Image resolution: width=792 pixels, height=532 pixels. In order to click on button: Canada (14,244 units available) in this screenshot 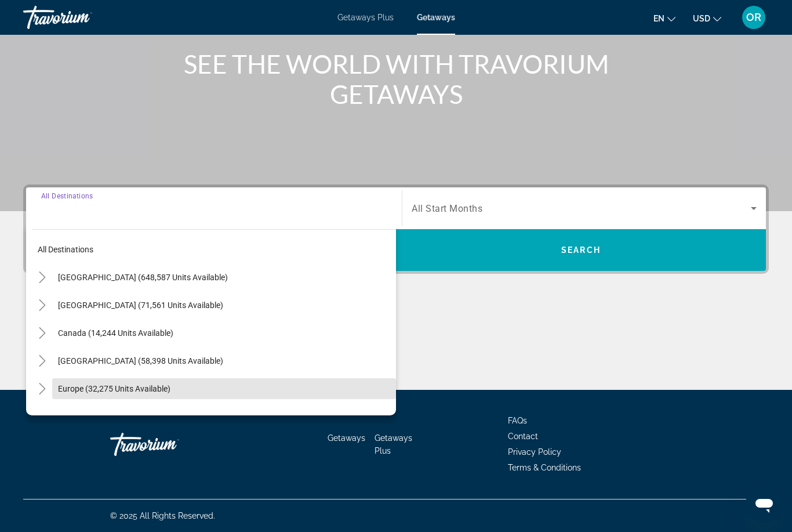, I will do `click(224, 333)`.